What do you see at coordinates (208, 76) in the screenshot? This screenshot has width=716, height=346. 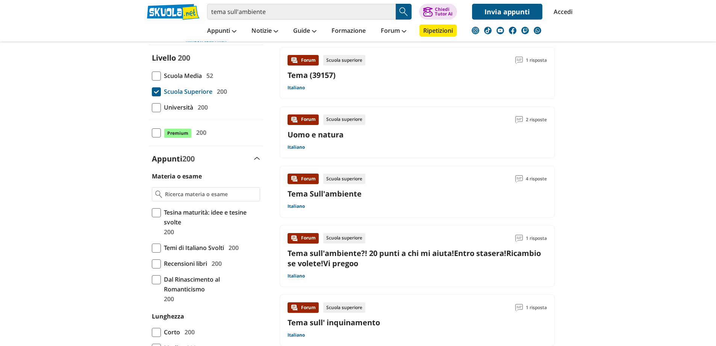 I see `span: 52` at bounding box center [208, 76].